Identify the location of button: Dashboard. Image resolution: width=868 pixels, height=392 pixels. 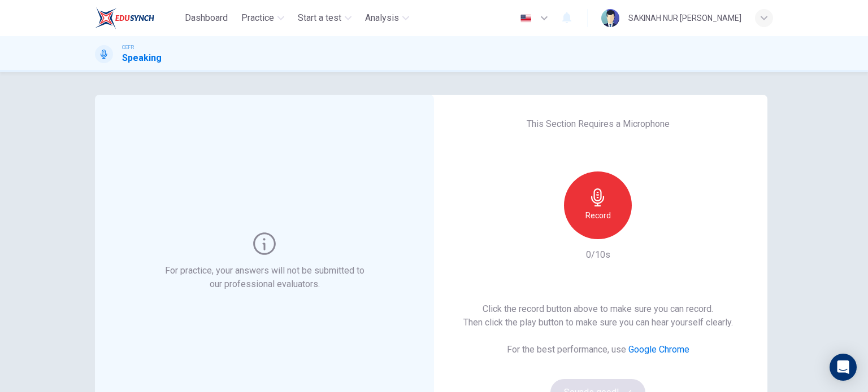
(206, 18).